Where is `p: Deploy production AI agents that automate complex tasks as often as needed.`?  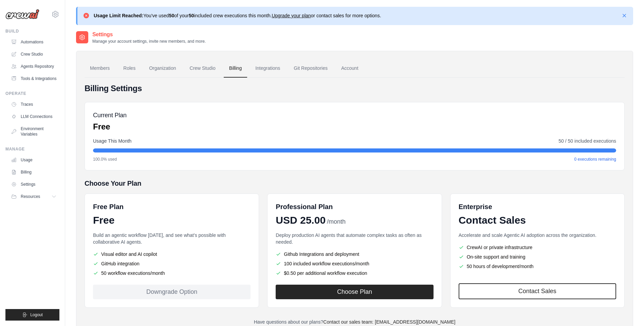 p: Deploy production AI agents that automate complex tasks as often as needed. is located at coordinates (354, 239).